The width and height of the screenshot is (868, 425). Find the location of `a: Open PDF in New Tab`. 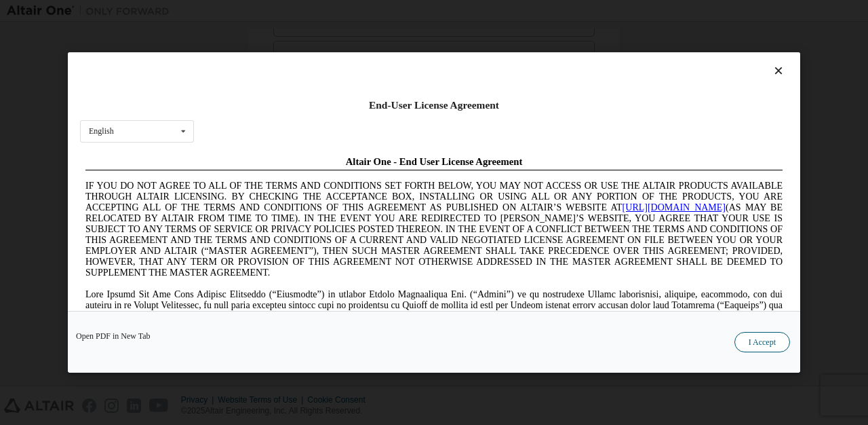

a: Open PDF in New Tab is located at coordinates (113, 336).